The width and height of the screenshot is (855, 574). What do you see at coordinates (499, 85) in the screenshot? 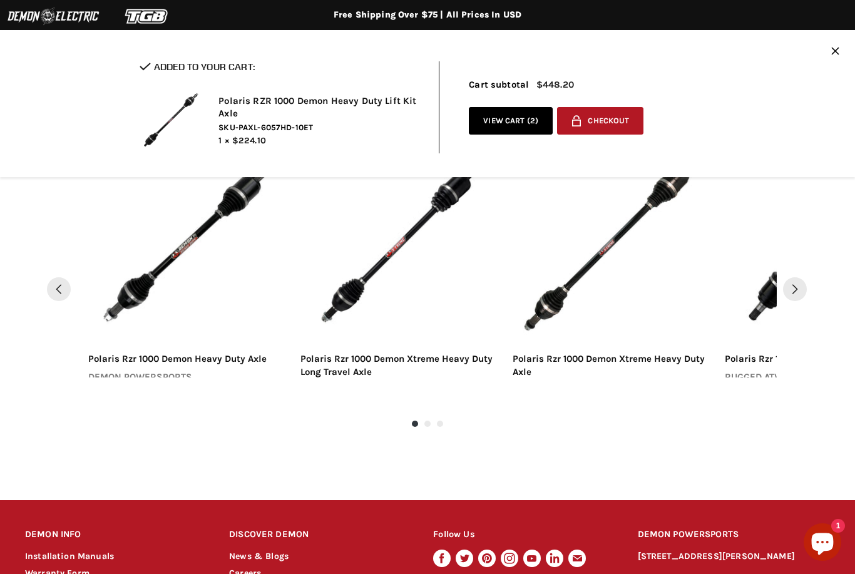
I see `span: Cart subtotal` at bounding box center [499, 85].